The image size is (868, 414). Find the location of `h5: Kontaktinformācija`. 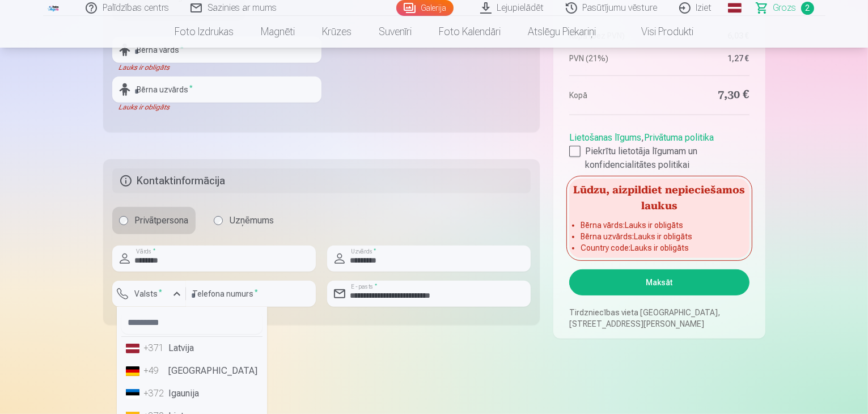

h5: Kontaktinformācija is located at coordinates (321, 181).